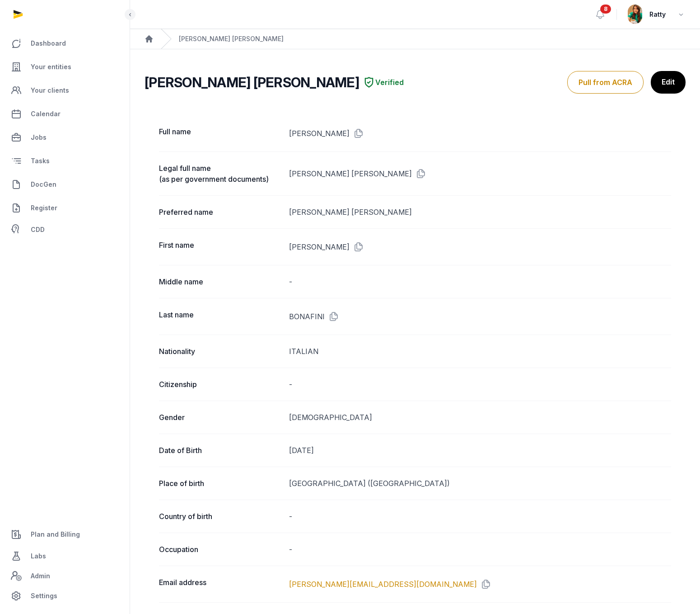 Image resolution: width=700 pixels, height=614 pixels. I want to click on span: Register, so click(44, 208).